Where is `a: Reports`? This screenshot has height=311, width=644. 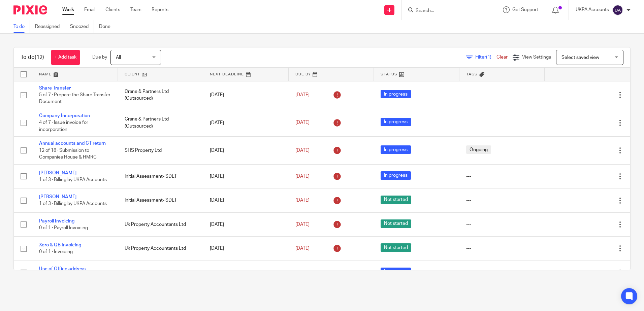
a: Reports is located at coordinates (160, 10).